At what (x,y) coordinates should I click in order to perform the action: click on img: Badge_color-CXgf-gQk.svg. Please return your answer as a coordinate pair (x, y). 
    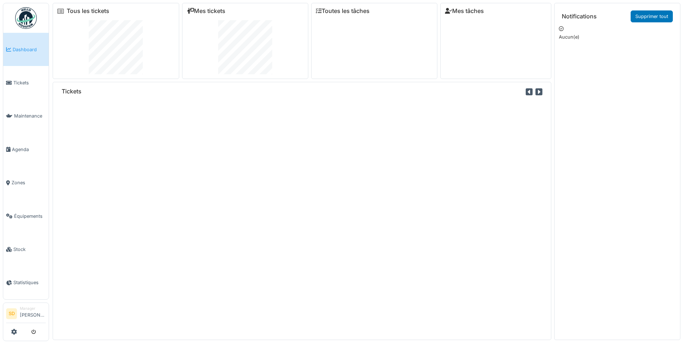
    Looking at the image, I should click on (26, 18).